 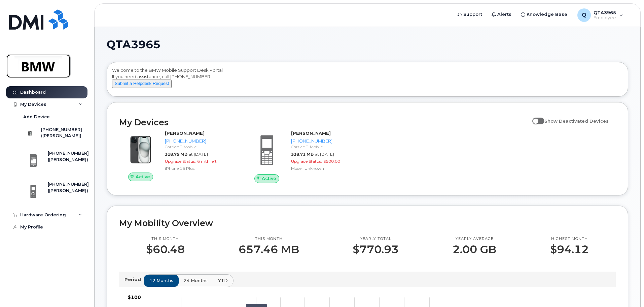 What do you see at coordinates (223, 280) in the screenshot?
I see `span: YTD` at bounding box center [223, 280].